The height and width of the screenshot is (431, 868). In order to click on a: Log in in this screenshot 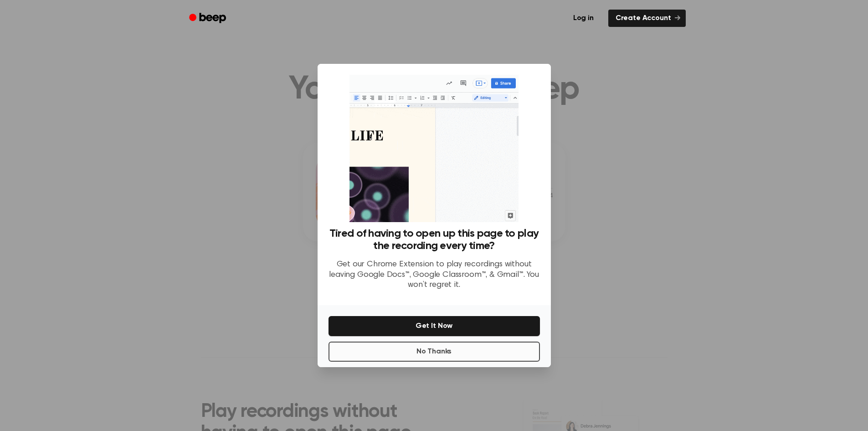, I will do `click(583, 18)`.